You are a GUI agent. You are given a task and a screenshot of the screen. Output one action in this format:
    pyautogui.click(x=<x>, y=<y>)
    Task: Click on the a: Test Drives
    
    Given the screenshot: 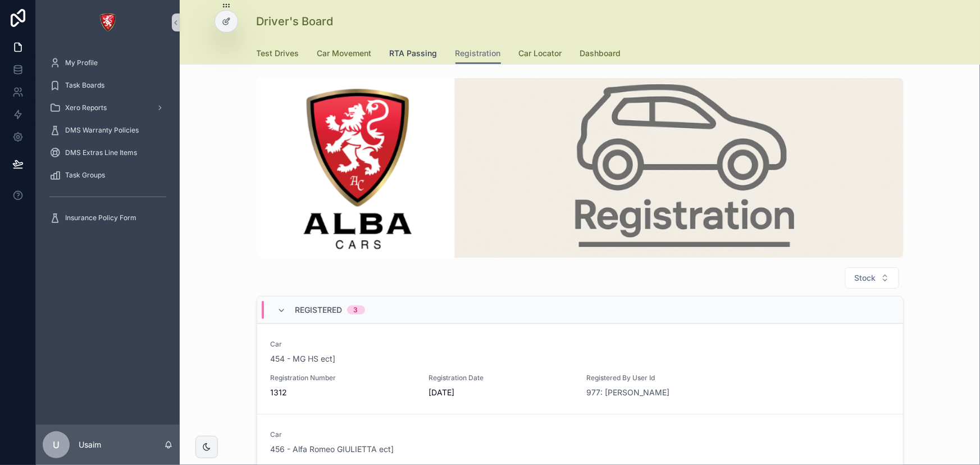 What is the action you would take?
    pyautogui.click(x=278, y=54)
    